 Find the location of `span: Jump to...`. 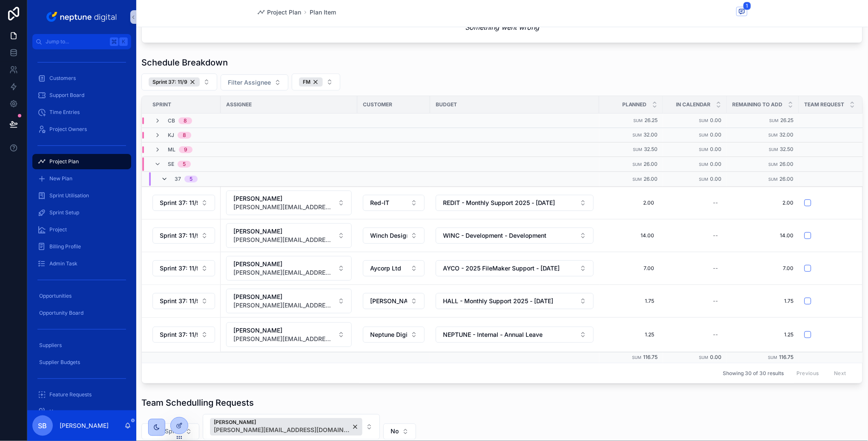

span: Jump to... is located at coordinates (76, 41).